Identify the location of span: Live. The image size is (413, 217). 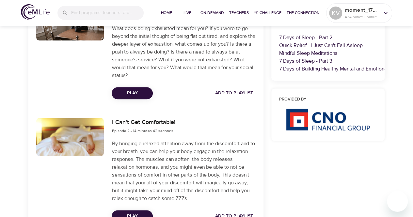
(187, 13).